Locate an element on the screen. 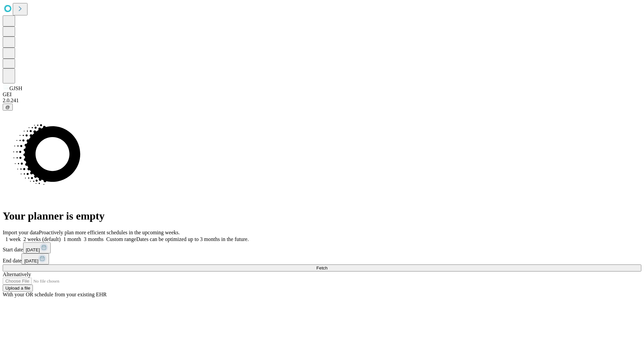 Image resolution: width=644 pixels, height=362 pixels. button: Fetch is located at coordinates (322, 268).